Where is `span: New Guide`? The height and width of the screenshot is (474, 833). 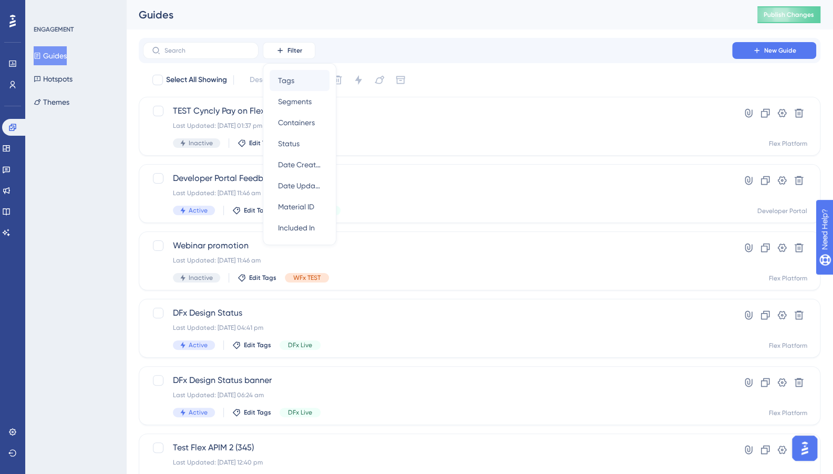
span: New Guide is located at coordinates (780, 50).